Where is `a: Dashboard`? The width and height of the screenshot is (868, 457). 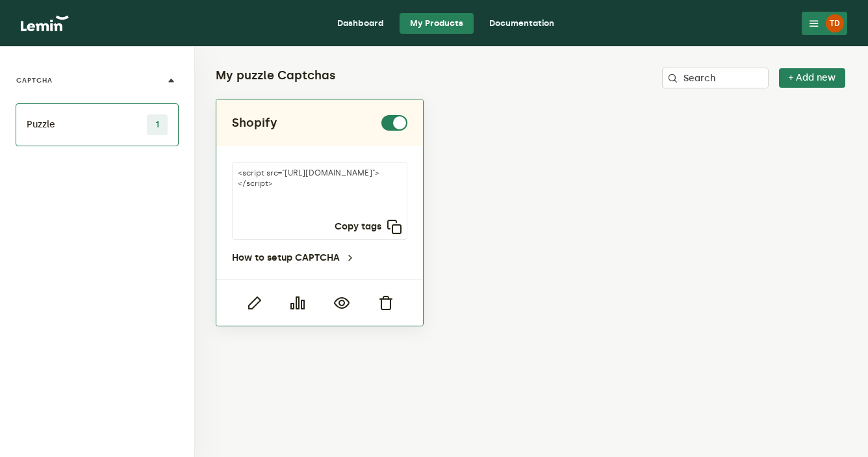
a: Dashboard is located at coordinates (360, 23).